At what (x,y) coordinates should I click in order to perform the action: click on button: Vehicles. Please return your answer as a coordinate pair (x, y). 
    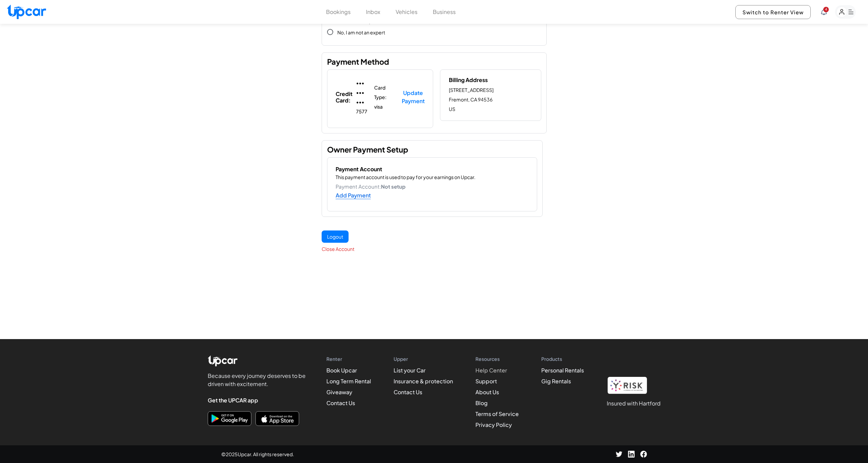
    Looking at the image, I should click on (406, 12).